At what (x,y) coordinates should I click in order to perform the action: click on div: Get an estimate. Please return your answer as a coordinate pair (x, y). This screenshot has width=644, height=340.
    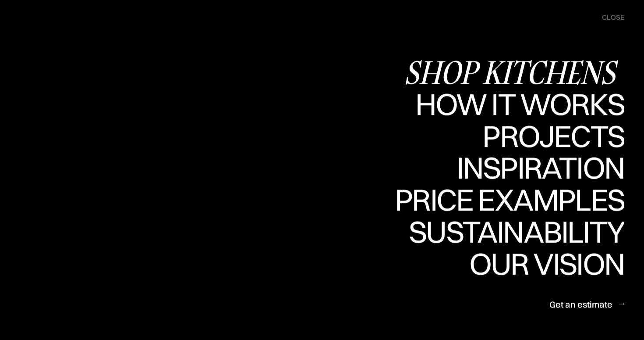
    Looking at the image, I should click on (581, 304).